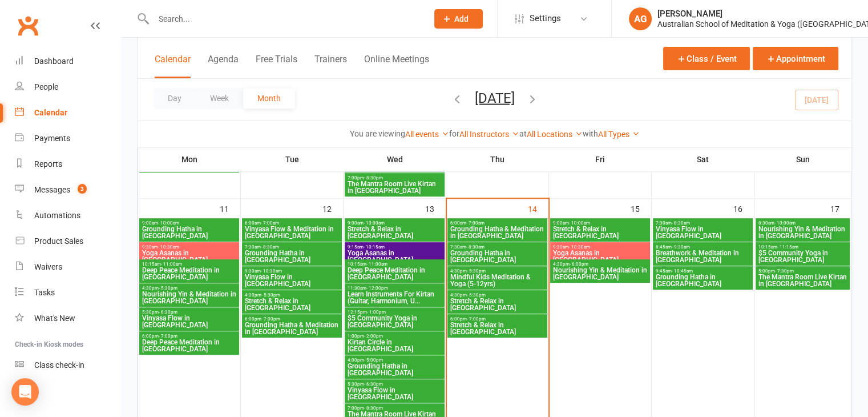 The image size is (868, 417). What do you see at coordinates (376, 312) in the screenshot?
I see `span: - 1:00pm` at bounding box center [376, 312].